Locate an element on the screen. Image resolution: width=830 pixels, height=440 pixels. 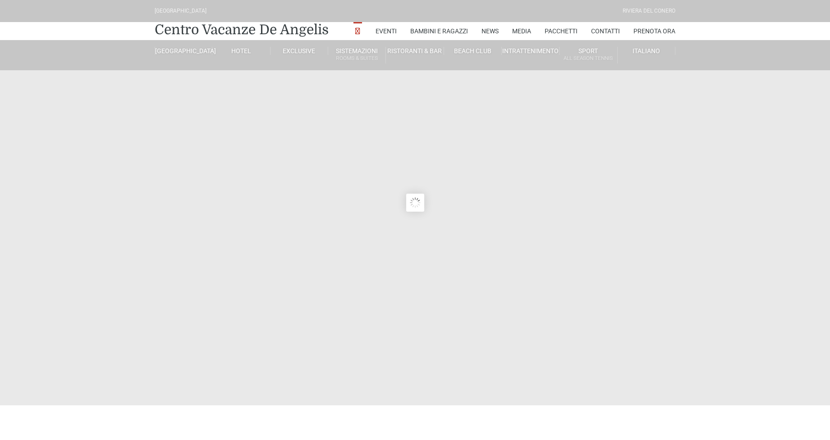
a: SportAll Season Tennis is located at coordinates (588, 55).